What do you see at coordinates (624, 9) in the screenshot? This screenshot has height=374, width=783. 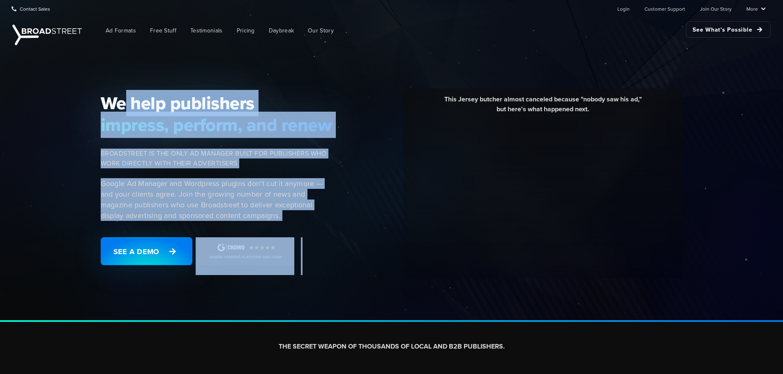 I see `a: Login` at bounding box center [624, 9].